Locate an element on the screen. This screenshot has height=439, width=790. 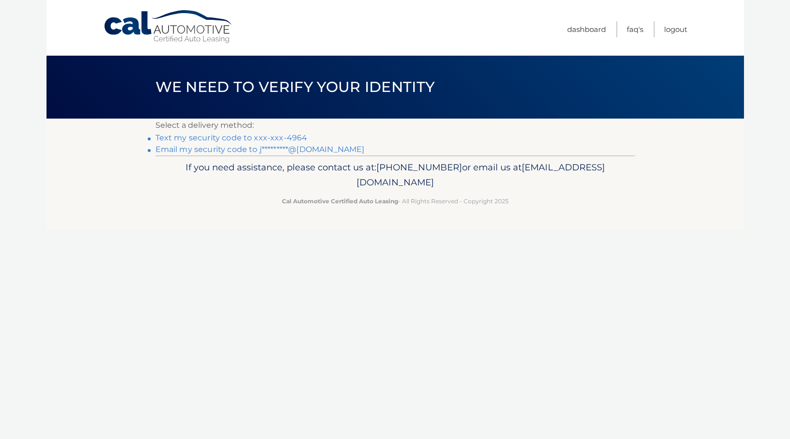
a: Cal Automotive is located at coordinates (168, 27).